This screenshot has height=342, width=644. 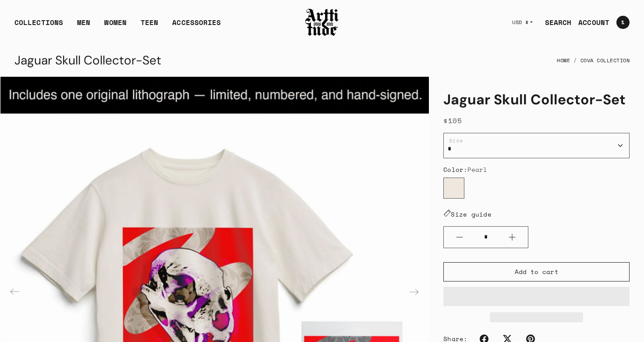 What do you see at coordinates (414, 292) in the screenshot?
I see `div: Next slide` at bounding box center [414, 292].